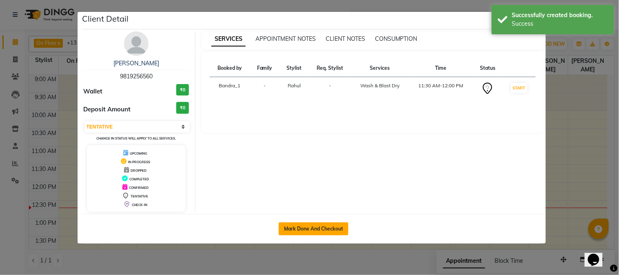  I want to click on th: Services, so click(380, 68).